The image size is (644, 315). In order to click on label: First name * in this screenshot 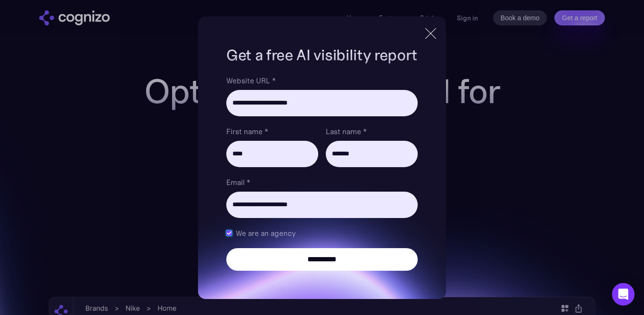, I will do `click(272, 131)`.